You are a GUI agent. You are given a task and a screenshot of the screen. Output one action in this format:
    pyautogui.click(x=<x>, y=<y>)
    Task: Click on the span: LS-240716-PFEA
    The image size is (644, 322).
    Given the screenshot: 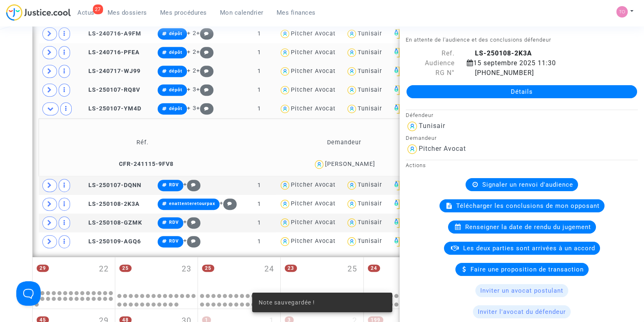 What is the action you would take?
    pyautogui.click(x=111, y=52)
    